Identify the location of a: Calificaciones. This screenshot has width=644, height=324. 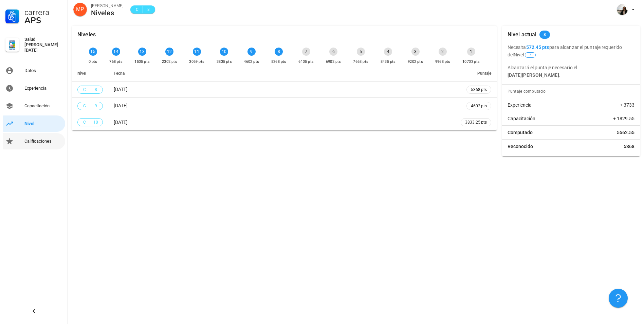
(34, 141).